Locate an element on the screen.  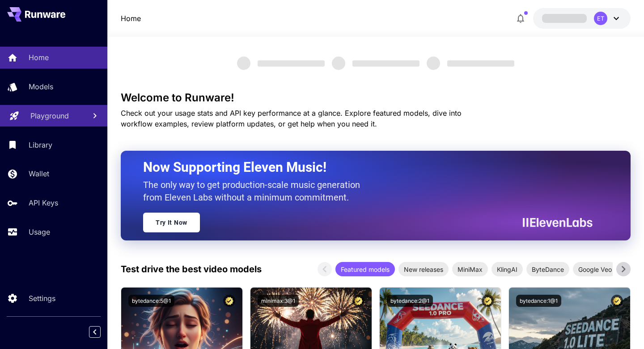
div: ByteDance is located at coordinates (548, 269).